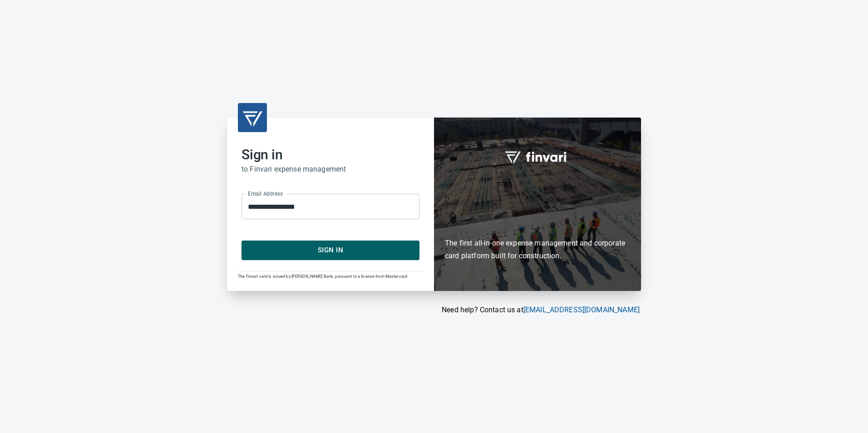  What do you see at coordinates (537, 156) in the screenshot?
I see `img: fullword_logo_white.png` at bounding box center [537, 156].